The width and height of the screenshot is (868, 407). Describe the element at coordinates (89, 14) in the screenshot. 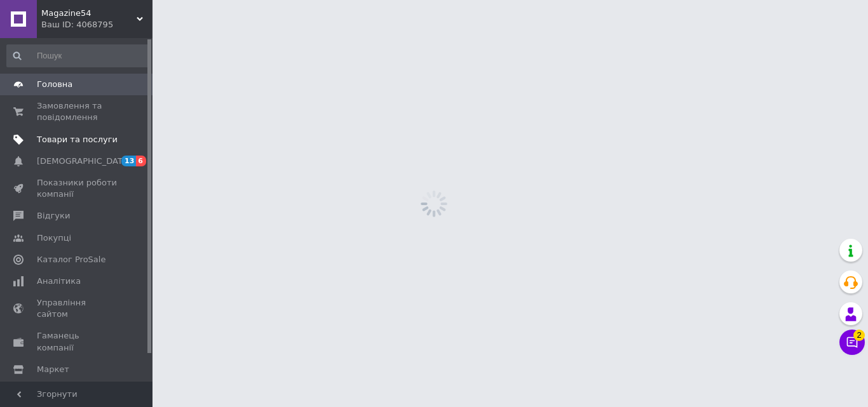

I see `span: Magazine54` at that location.